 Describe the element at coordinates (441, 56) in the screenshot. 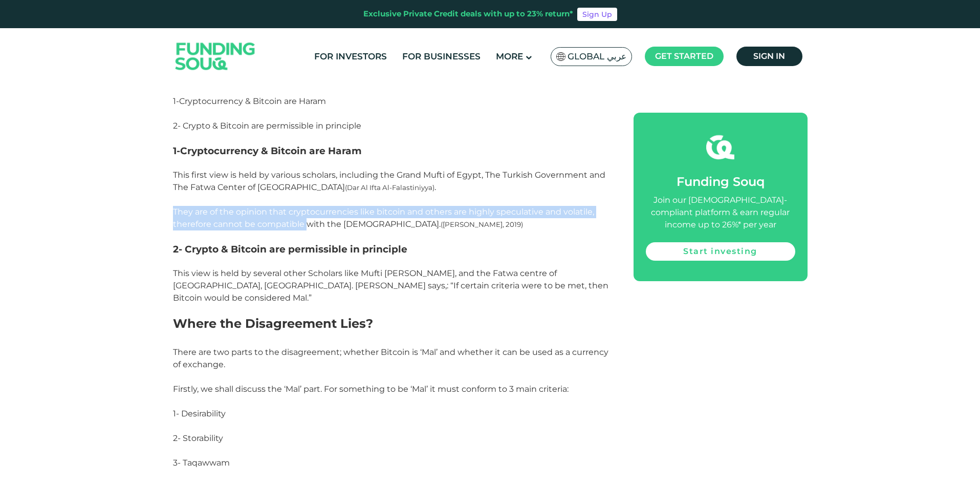

I see `a: For Businesses` at that location.